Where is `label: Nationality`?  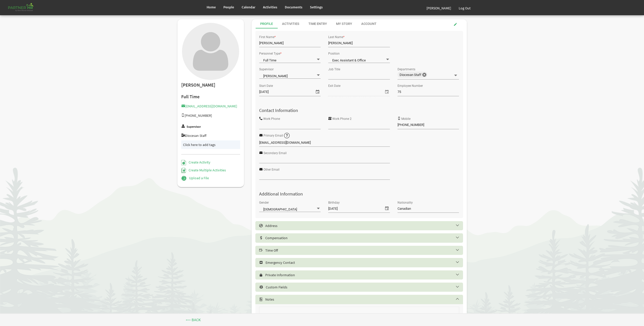 label: Nationality is located at coordinates (405, 202).